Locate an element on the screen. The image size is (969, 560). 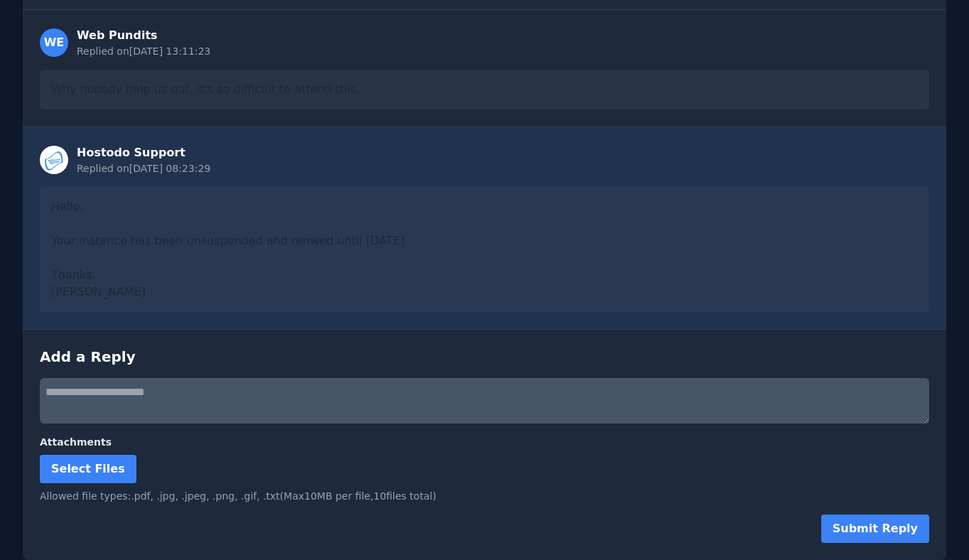
label: Attachments is located at coordinates (485, 442).